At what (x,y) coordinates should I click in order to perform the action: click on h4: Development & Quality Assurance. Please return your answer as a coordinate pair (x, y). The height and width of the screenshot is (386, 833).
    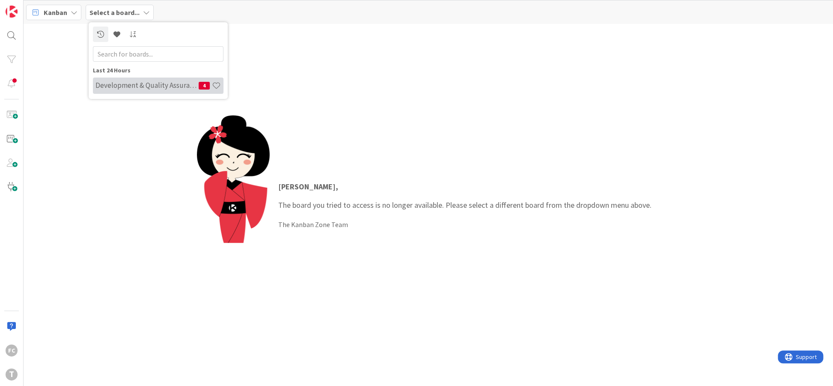
    Looking at the image, I should click on (147, 85).